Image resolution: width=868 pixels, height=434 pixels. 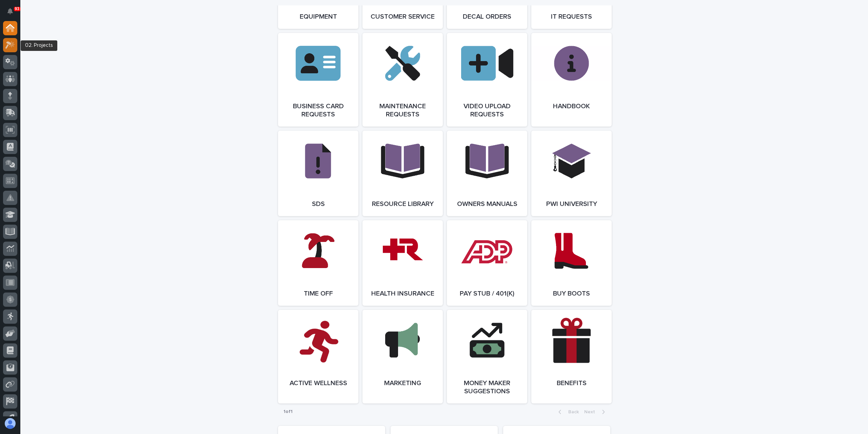 I want to click on button: users-avatar, so click(x=10, y=424).